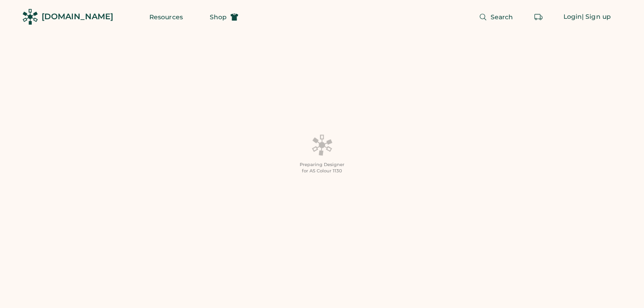  What do you see at coordinates (573, 17) in the screenshot?
I see `div: Login` at bounding box center [573, 17].